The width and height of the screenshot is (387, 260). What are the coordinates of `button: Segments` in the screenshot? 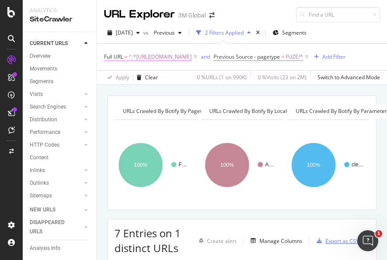 It's located at (290, 33).